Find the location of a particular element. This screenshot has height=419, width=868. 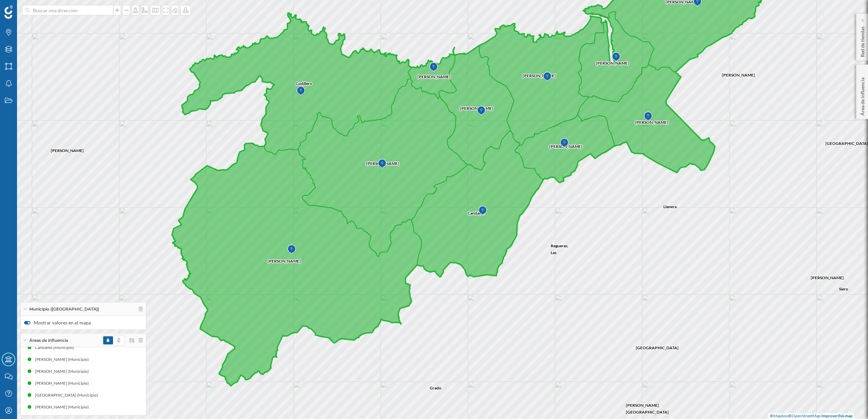

img: Geoblink Logo is located at coordinates (8, 12).